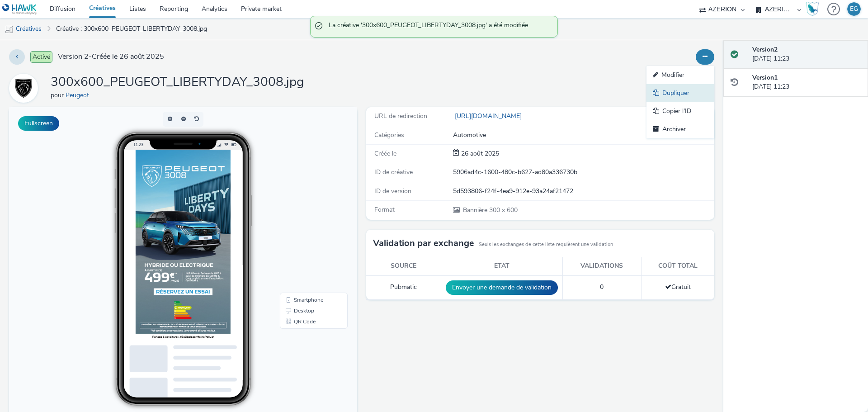 The width and height of the screenshot is (868, 412). Describe the element at coordinates (24, 88) in the screenshot. I see `img: Peugeot` at that location.